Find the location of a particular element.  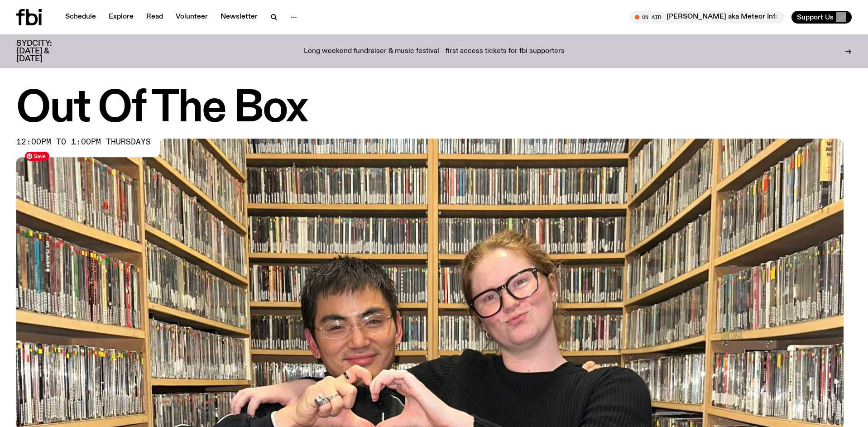

a: Volunteer is located at coordinates (192, 17).